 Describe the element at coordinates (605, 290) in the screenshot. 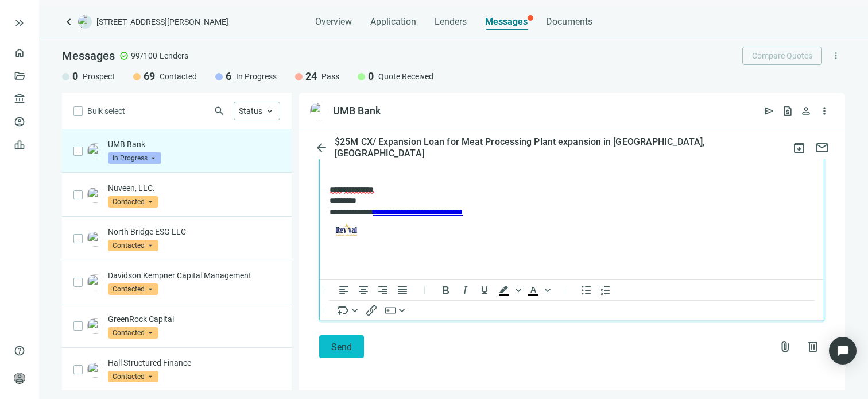

I see `button: Numbered list` at that location.